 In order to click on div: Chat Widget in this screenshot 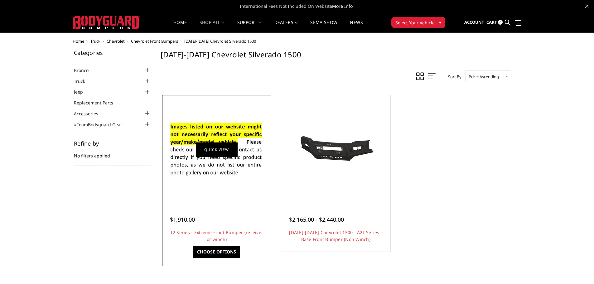, I will do `click(579, 269)`.